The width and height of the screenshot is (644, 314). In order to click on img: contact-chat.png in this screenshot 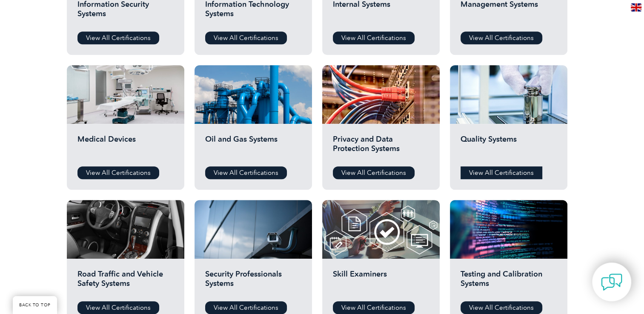, I will do `click(612, 282)`.